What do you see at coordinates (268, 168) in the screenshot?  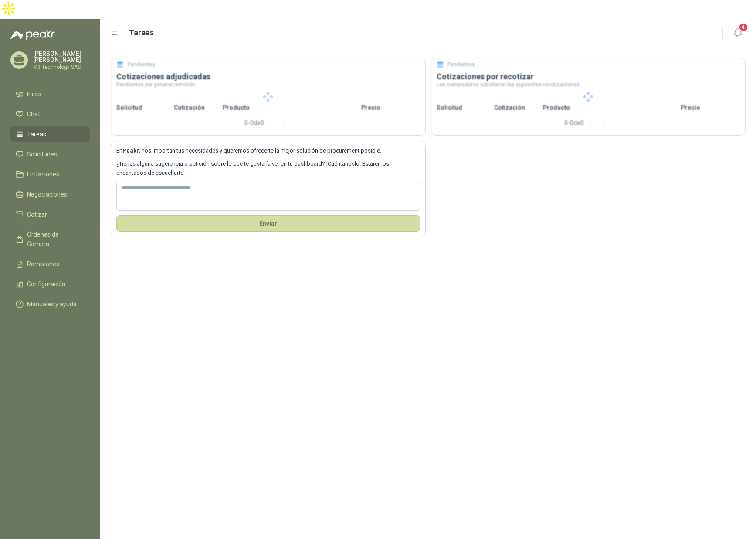 I see `p: ¿Tienes alguna sugerencia o petición sobre lo que te gustaría ver en tu dashboard? ¡Cuéntanoslo! ...` at bounding box center [268, 168].